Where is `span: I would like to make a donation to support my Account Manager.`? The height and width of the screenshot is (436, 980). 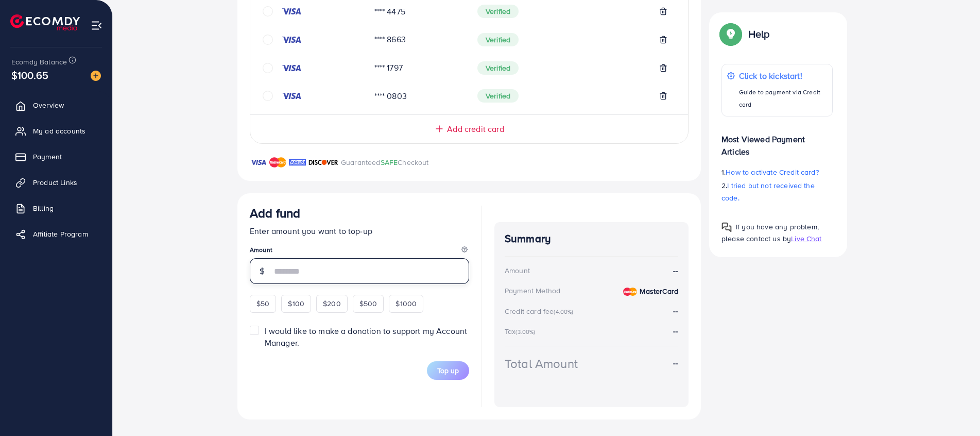
span: I would like to make a donation to support my Account Manager. is located at coordinates (365, 337).